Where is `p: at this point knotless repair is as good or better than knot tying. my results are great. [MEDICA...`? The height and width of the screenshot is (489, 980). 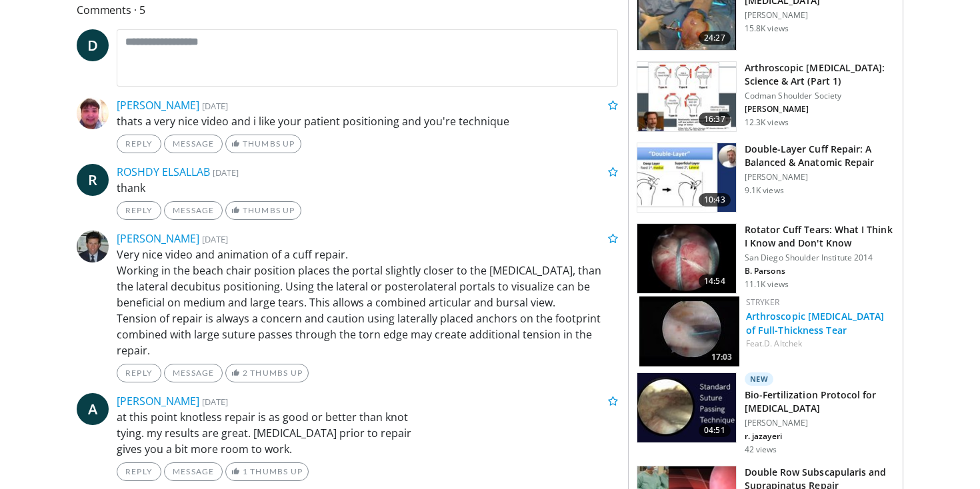 p: at this point knotless repair is as good or better than knot tying. my results are great. [MEDICA... is located at coordinates (368, 433).